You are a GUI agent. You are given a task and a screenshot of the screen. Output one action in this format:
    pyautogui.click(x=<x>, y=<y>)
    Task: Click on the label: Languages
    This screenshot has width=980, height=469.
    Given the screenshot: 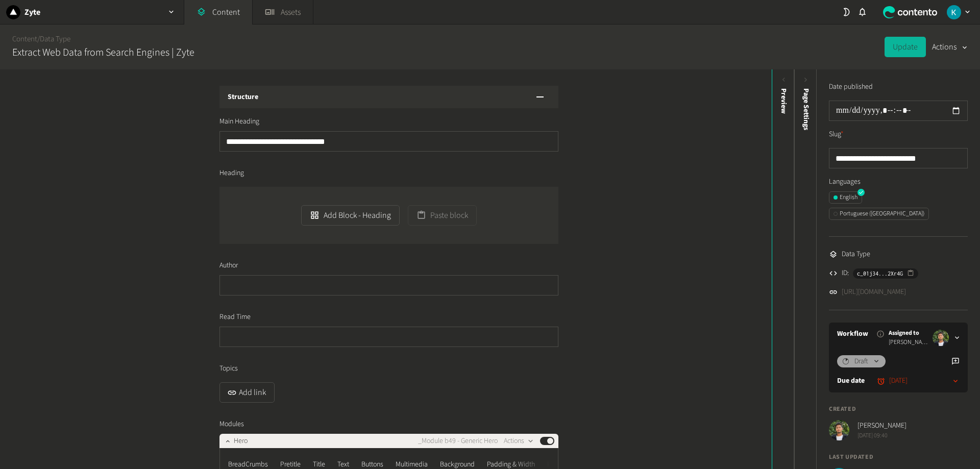 What is the action you would take?
    pyautogui.click(x=898, y=182)
    